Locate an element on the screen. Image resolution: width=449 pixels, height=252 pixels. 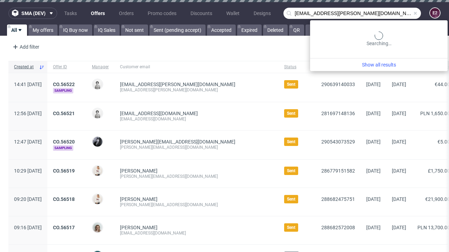
a: IQ Sales is located at coordinates (107, 30).